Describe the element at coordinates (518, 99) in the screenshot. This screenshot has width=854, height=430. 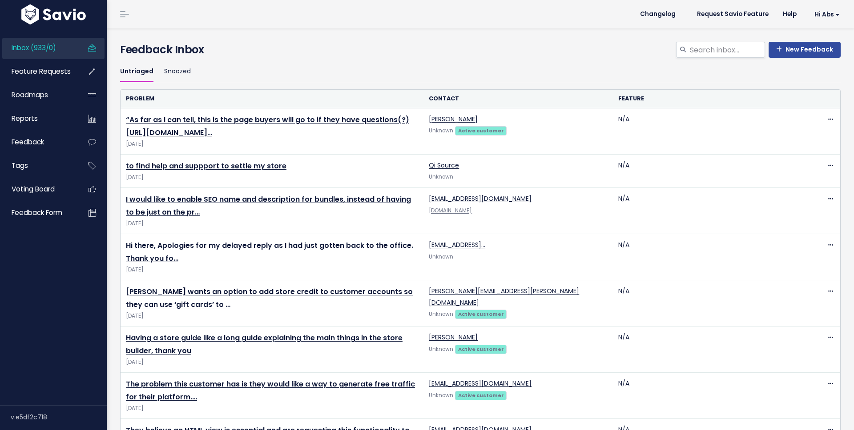
I see `th: Contact` at that location.